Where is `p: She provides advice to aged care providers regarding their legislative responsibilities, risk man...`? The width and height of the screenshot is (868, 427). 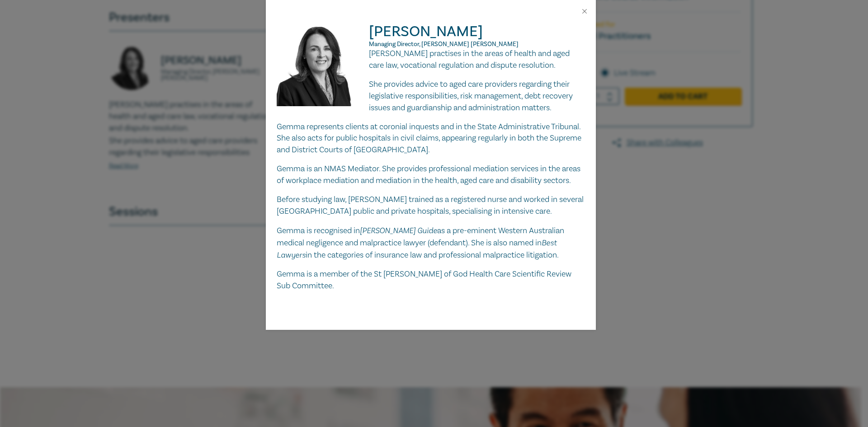 p: She provides advice to aged care providers regarding their legislative responsibilities, risk man... is located at coordinates (431, 96).